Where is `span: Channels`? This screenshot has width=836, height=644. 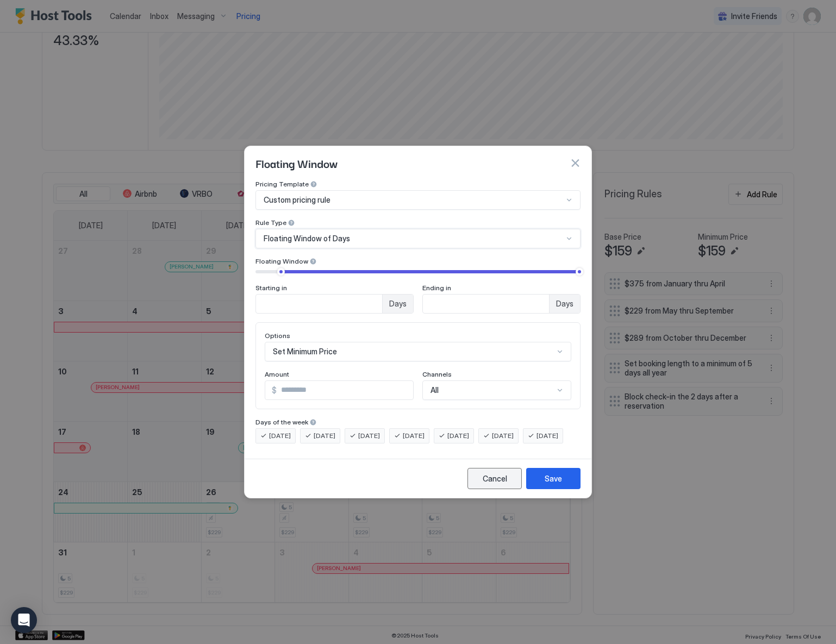
span: Channels is located at coordinates (437, 374).